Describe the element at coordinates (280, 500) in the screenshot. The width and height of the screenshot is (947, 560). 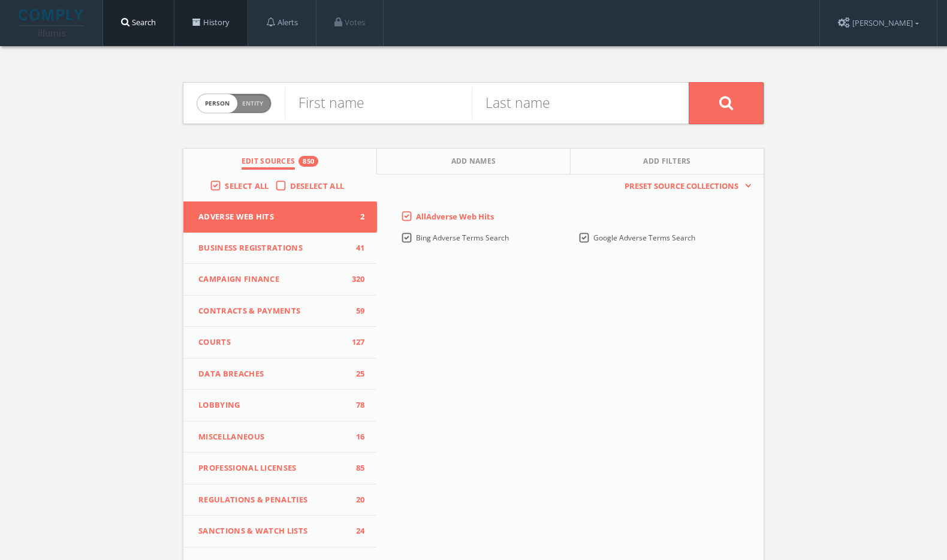
I see `button: Regulations & Penalties20` at that location.